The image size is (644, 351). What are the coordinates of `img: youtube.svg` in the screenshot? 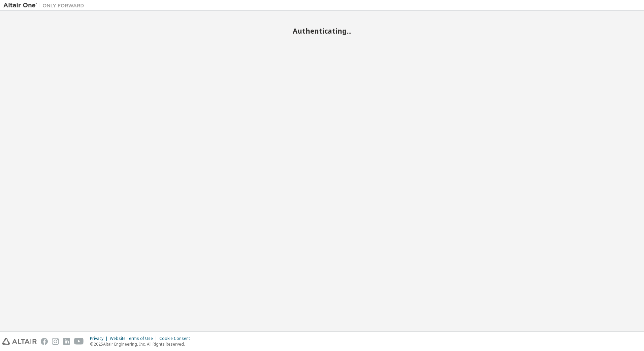 It's located at (79, 341).